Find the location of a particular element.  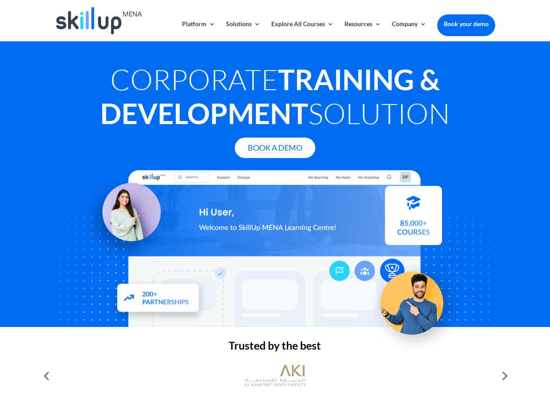

a: Explore All Courses is located at coordinates (302, 31).